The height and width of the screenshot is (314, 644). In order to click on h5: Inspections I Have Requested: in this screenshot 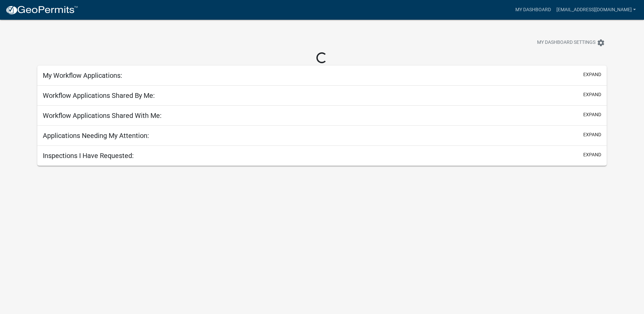, I will do `click(88, 156)`.